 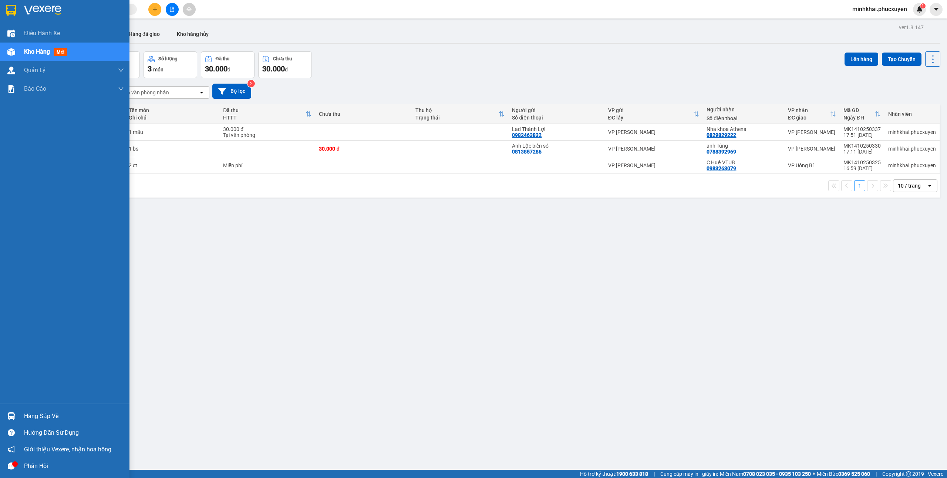 What do you see at coordinates (172, 149) in the screenshot?
I see `div: 1 bs` at bounding box center [172, 149].